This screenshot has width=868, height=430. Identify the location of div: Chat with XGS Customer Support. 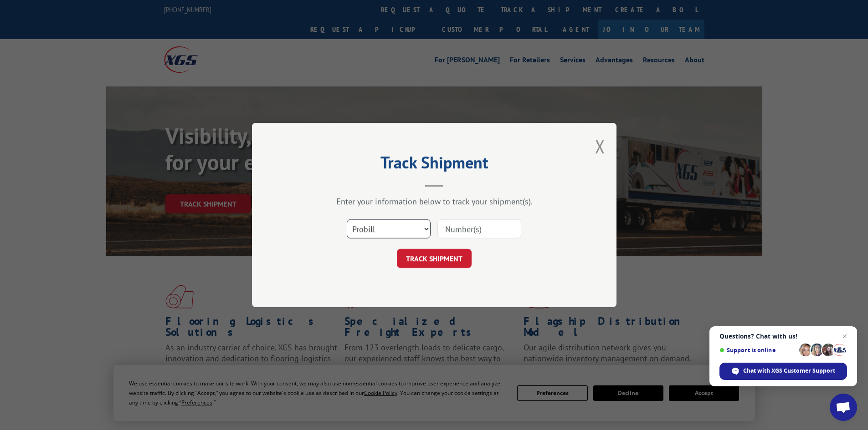
(783, 371).